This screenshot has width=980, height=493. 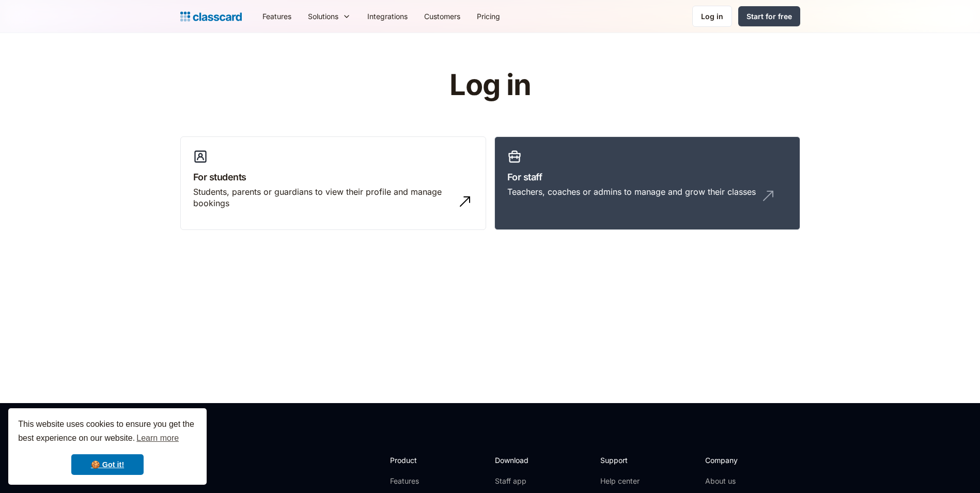 What do you see at coordinates (442, 16) in the screenshot?
I see `a: Customers` at bounding box center [442, 16].